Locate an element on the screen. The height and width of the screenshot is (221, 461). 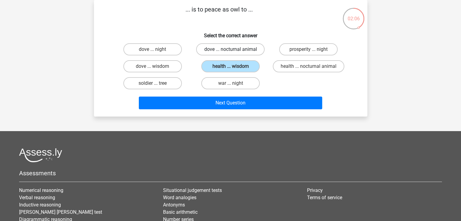
a: Numerical reasoning is located at coordinates (41, 190).